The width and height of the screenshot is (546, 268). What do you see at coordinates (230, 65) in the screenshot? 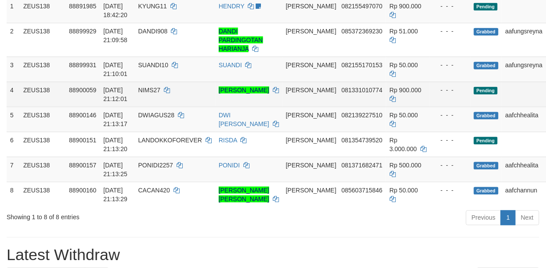
I see `a: SUANDI` at bounding box center [230, 65].